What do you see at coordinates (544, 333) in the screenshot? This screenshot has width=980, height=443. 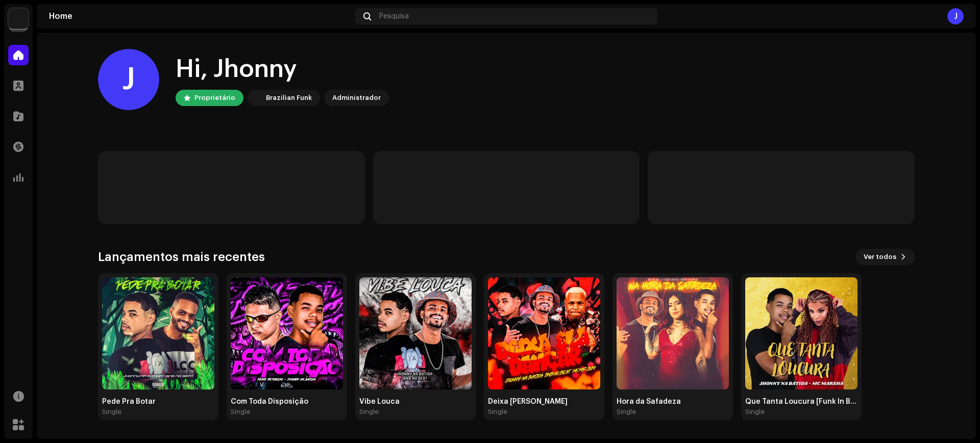 I see `img: d8c5668f-5677-405a-800f-418944faee3c` at bounding box center [544, 333].